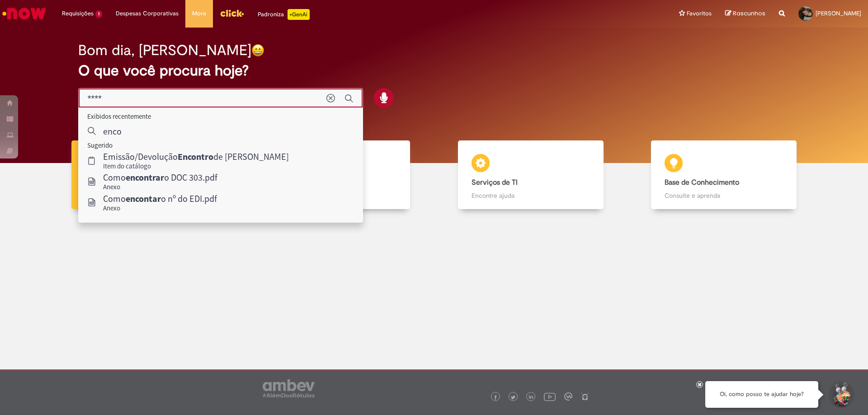 This screenshot has height=415, width=868. Describe the element at coordinates (495, 397) in the screenshot. I see `img: logo_footer_facebook.png` at that location.